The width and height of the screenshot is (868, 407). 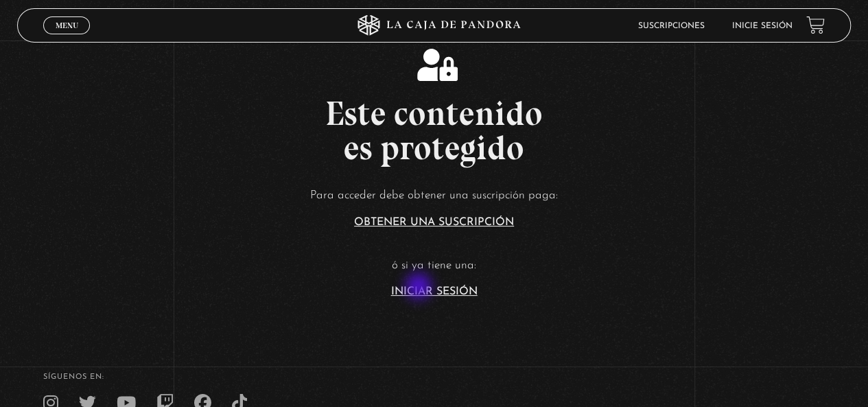 What do you see at coordinates (763, 26) in the screenshot?
I see `a: Inicie sesión` at bounding box center [763, 26].